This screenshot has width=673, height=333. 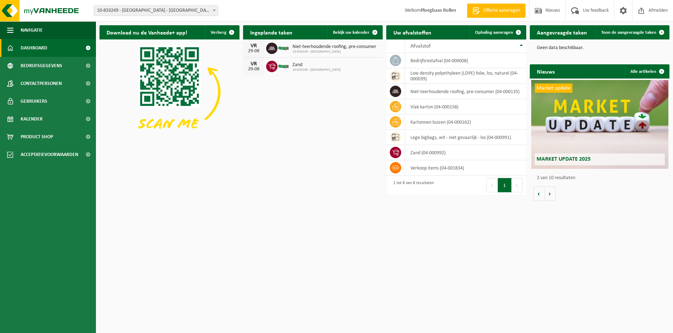 What do you see at coordinates (412, 185) in the screenshot?
I see `div: 1 tot 8 van 8 resultaten` at bounding box center [412, 185].